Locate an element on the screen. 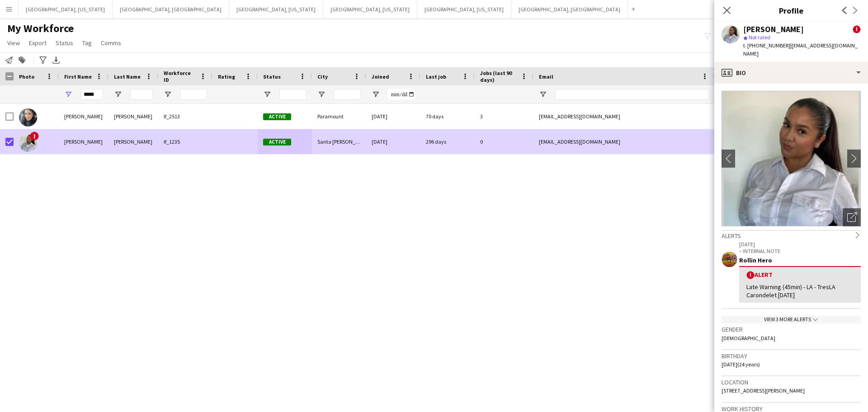 Image resolution: width=868 pixels, height=412 pixels. span: View is located at coordinates (14, 43).